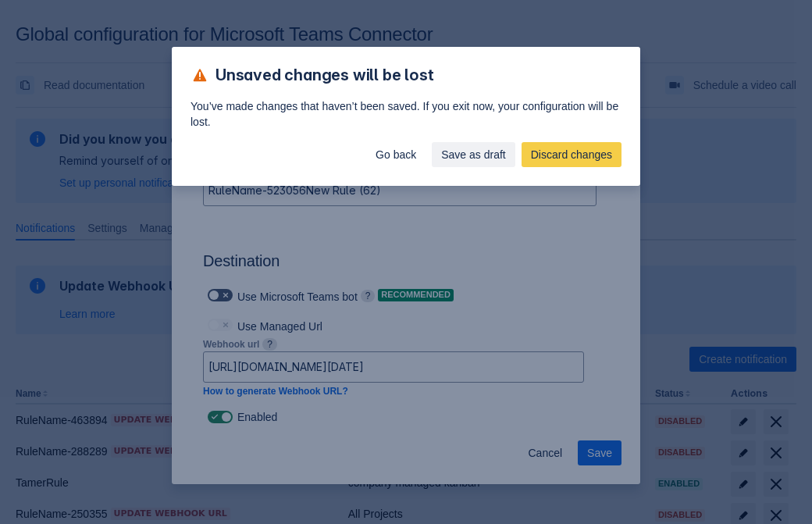 This screenshot has height=524, width=812. What do you see at coordinates (473, 155) in the screenshot?
I see `span: Save as draft` at bounding box center [473, 155].